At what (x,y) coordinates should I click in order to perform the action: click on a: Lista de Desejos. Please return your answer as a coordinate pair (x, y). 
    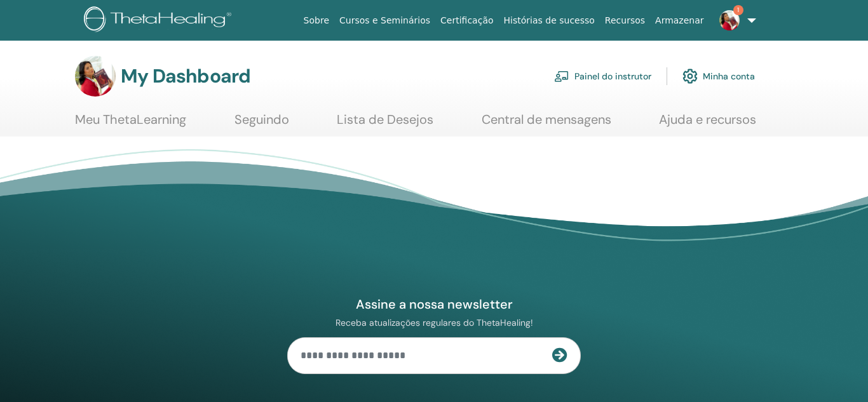
    Looking at the image, I should click on (385, 124).